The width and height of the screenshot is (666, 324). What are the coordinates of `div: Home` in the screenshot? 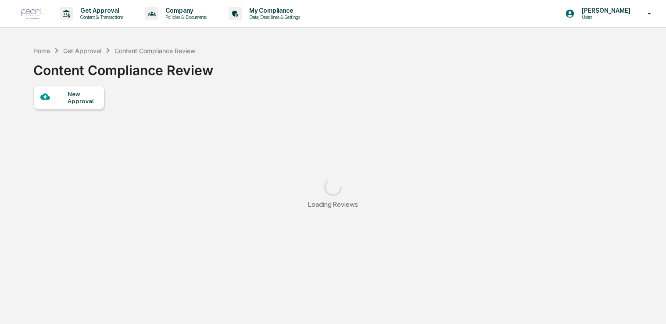 It's located at (42, 50).